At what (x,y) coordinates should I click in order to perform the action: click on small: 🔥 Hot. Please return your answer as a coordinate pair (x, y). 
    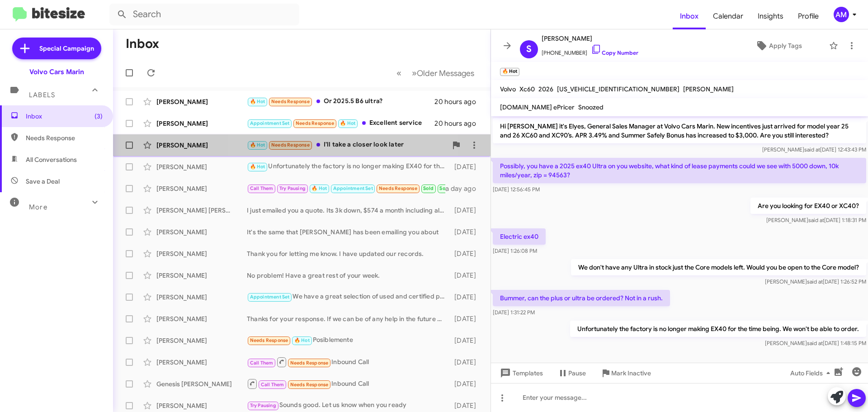
    Looking at the image, I should click on (509, 72).